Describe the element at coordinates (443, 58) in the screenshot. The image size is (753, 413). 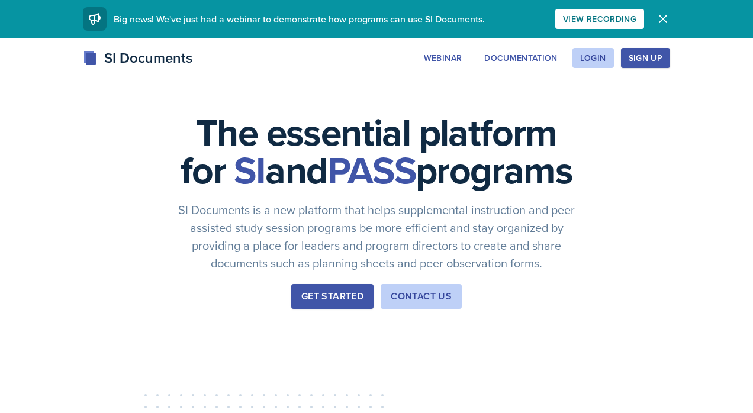
I see `div: Webinar` at that location.